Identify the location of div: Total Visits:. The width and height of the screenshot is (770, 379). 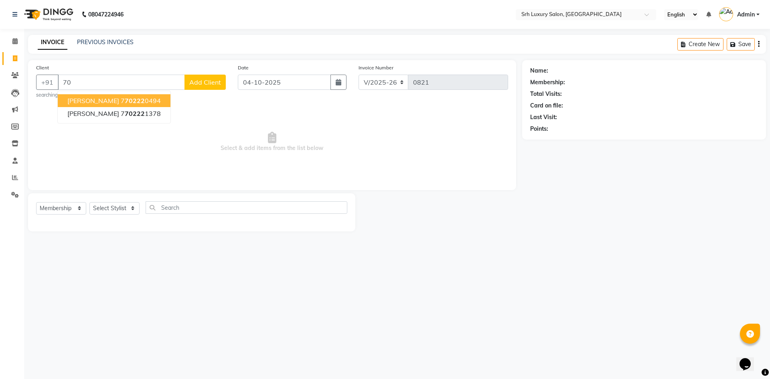
(546, 94).